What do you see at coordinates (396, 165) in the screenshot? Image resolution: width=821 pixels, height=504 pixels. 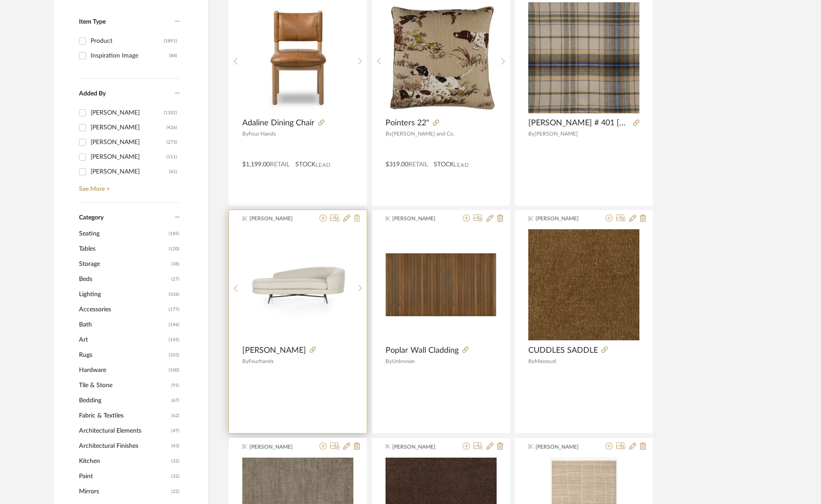 I see `span: $319.00` at bounding box center [396, 165].